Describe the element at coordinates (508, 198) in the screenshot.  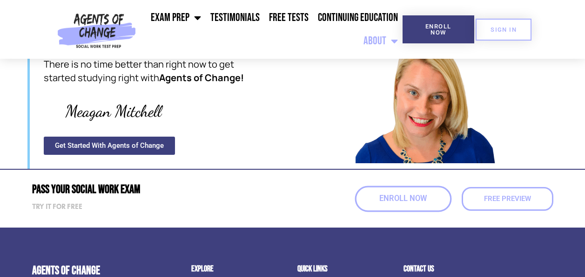
I see `span: Free Preview` at that location.